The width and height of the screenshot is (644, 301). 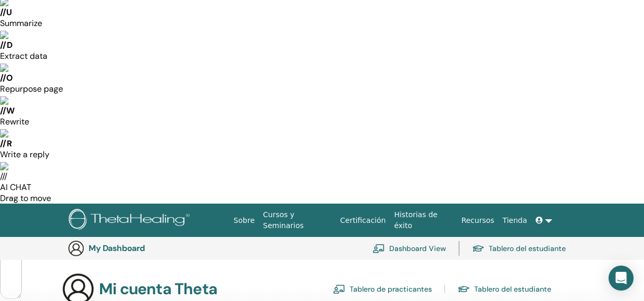 I want to click on h3: My Dashboard, so click(x=141, y=248).